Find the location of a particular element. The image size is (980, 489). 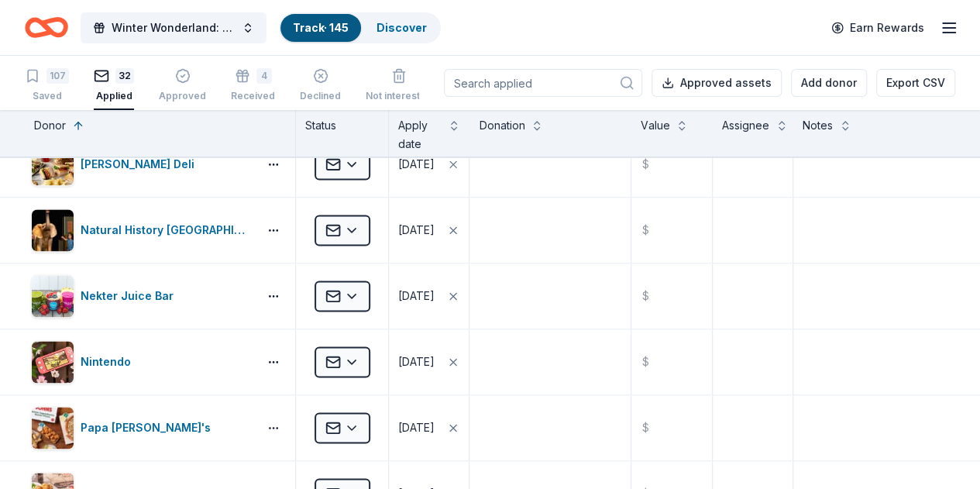

a: Discover is located at coordinates (401, 27).